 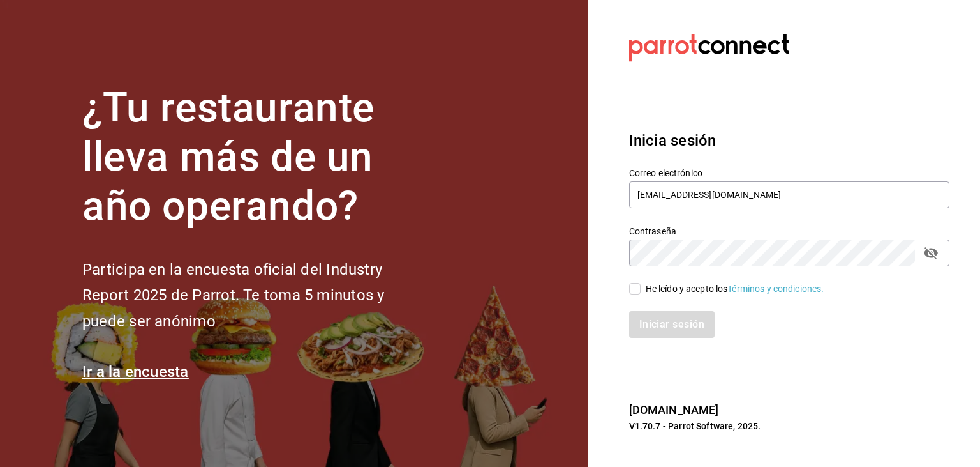 What do you see at coordinates (790, 140) in the screenshot?
I see `h3: Inicia sesión` at bounding box center [790, 140].